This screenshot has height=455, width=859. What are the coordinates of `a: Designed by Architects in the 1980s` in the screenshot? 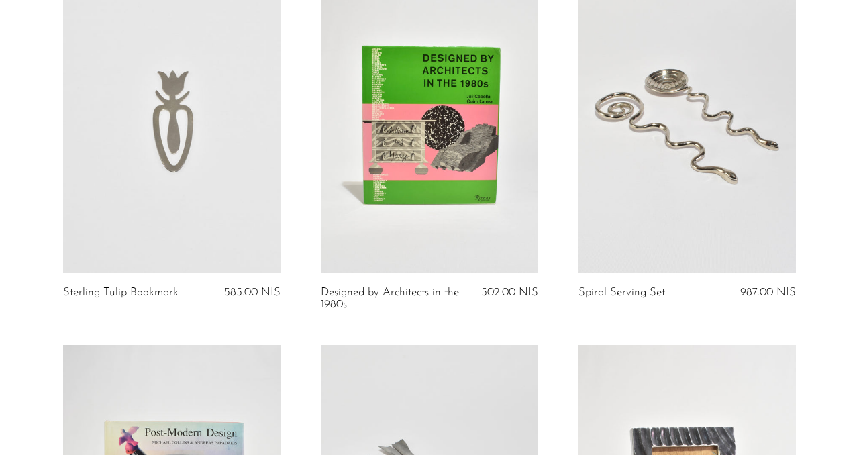 It's located at (393, 299).